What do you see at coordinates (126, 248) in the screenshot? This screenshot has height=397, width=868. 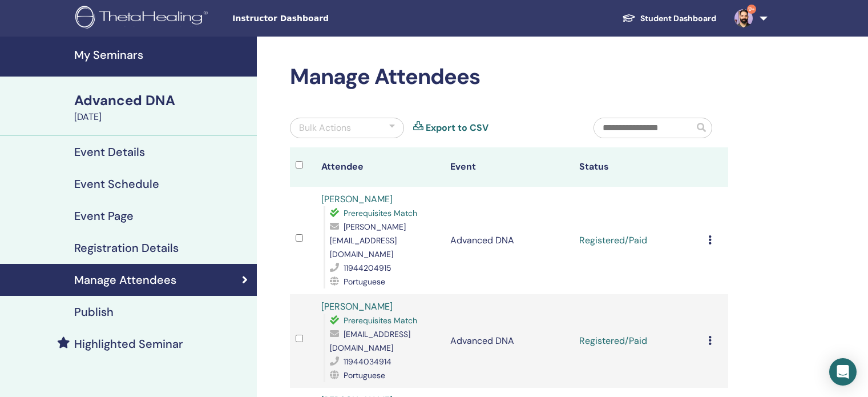 I see `h4: Registration Details` at bounding box center [126, 248].